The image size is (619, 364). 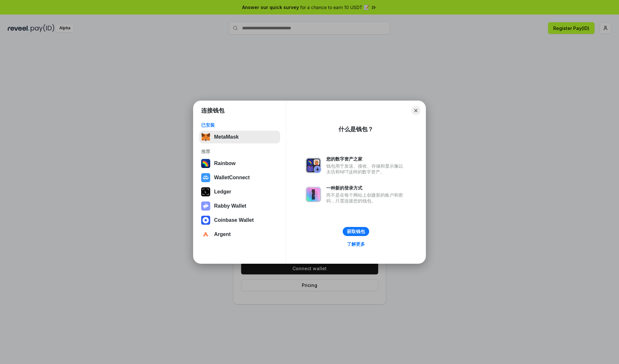 What do you see at coordinates (240, 206) in the screenshot?
I see `button: Rabby Wallet` at bounding box center [240, 206].